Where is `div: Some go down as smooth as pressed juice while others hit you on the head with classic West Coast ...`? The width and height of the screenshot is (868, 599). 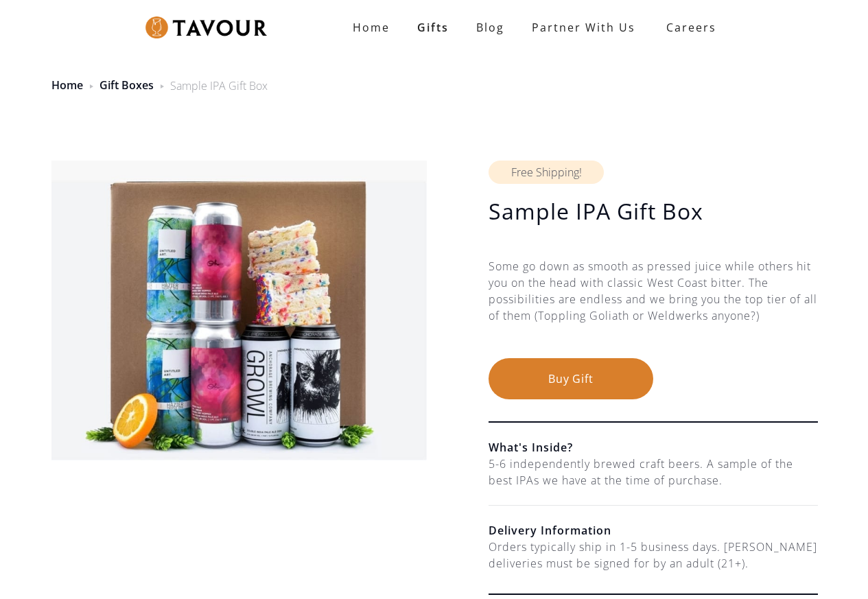 div: Some go down as smooth as pressed juice while others hit you on the head with classic West Coast ... is located at coordinates (654, 308).